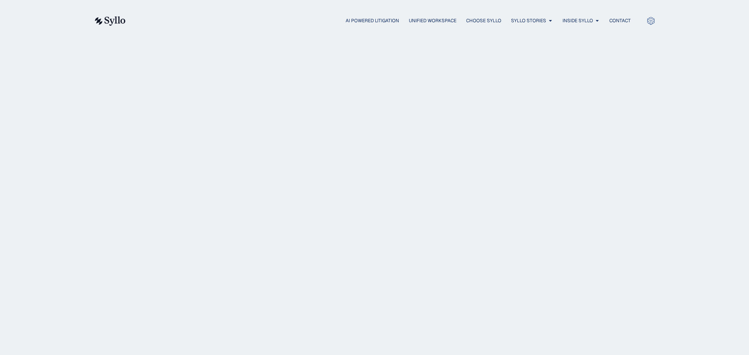 The image size is (749, 355). Describe the element at coordinates (433, 21) in the screenshot. I see `span: Unified Workspace` at that location.